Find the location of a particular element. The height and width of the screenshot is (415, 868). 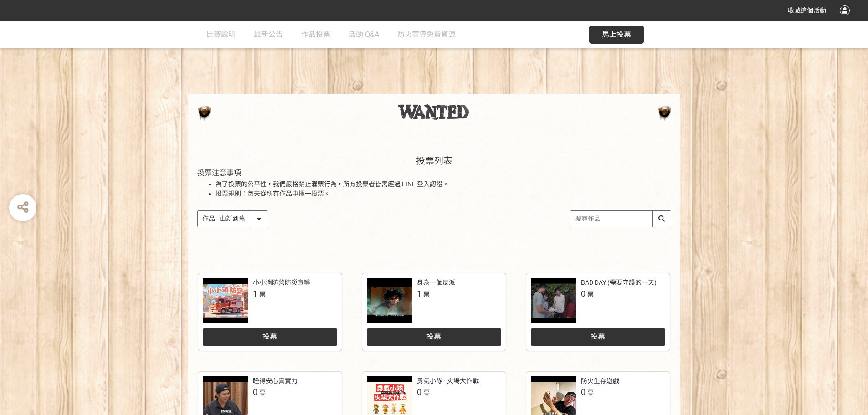

span: 防火宣導免費資源 is located at coordinates (427, 35).